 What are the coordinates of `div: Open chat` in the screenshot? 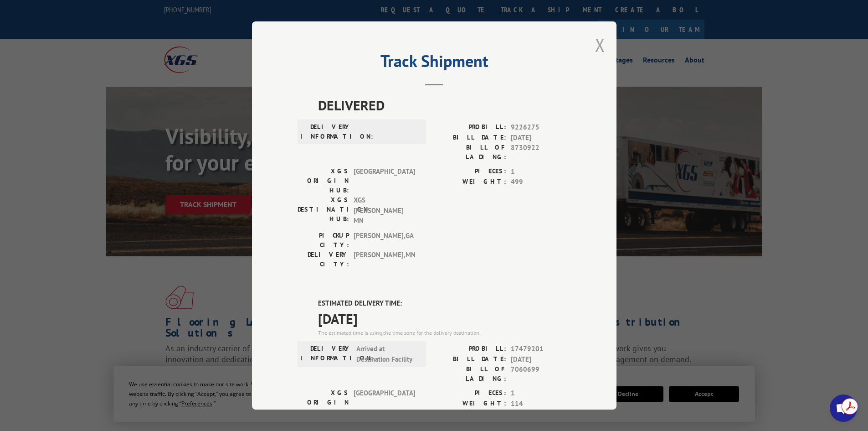 It's located at (843, 408).